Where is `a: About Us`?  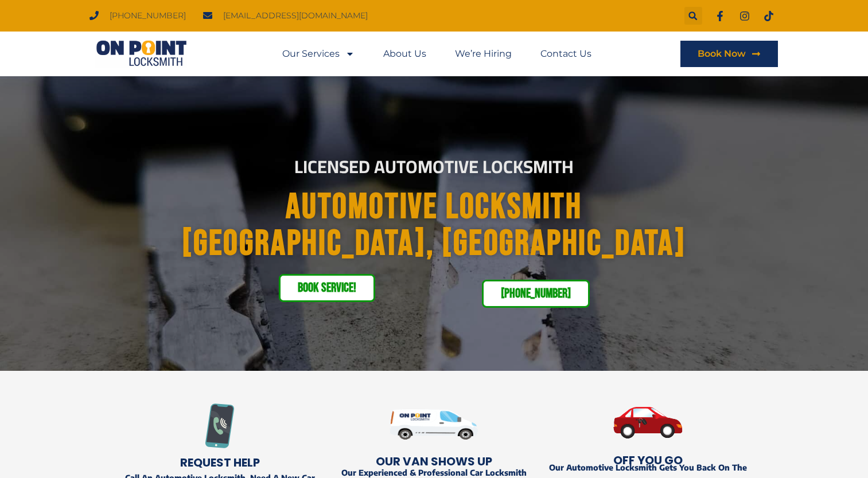
a: About Us is located at coordinates (405, 54).